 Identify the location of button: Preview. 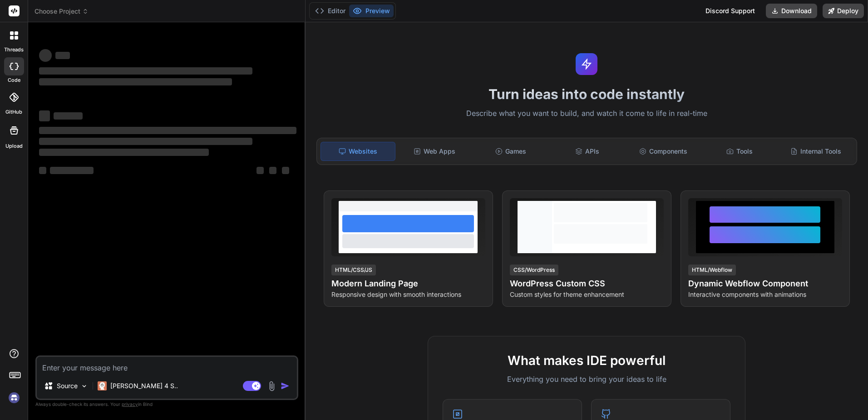
(371, 11).